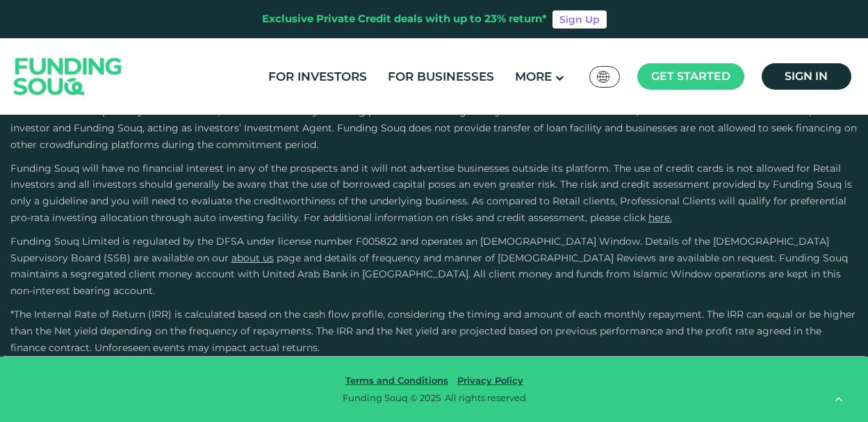  Describe the element at coordinates (807, 76) in the screenshot. I see `a: Sign in` at that location.